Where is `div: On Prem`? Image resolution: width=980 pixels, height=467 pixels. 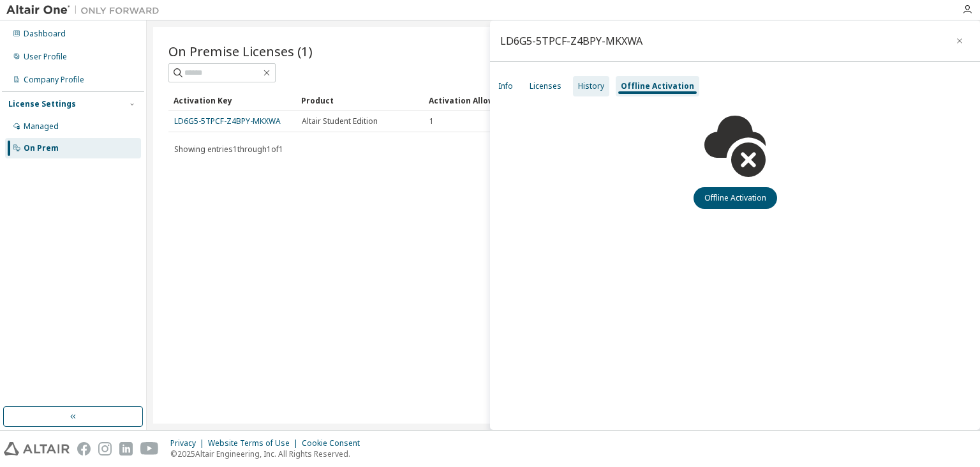 div: On Prem is located at coordinates (41, 148).